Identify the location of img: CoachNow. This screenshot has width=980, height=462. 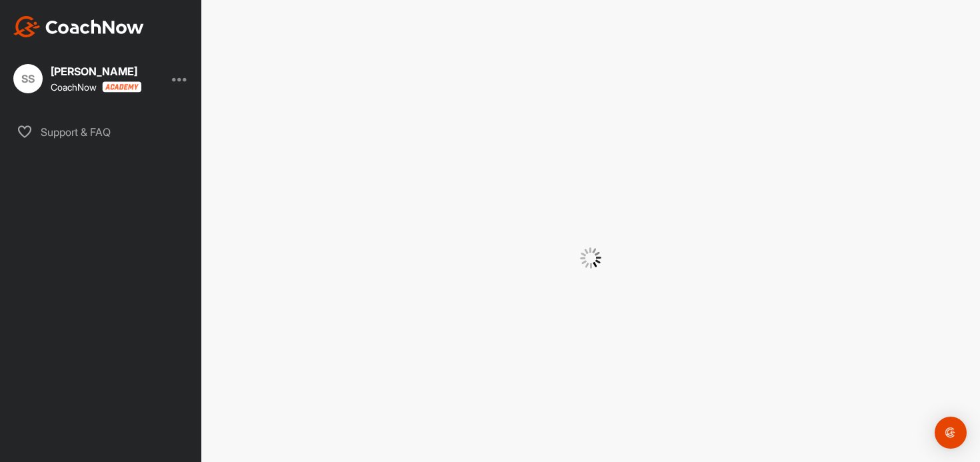
(78, 27).